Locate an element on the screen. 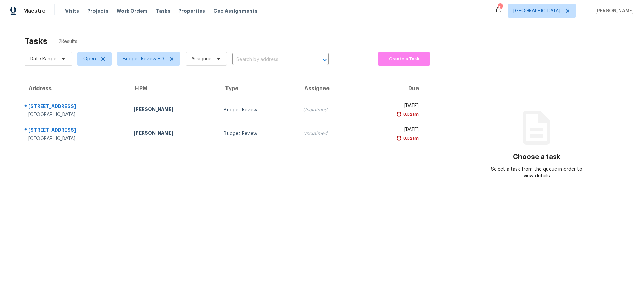 The width and height of the screenshot is (644, 288). span: Budget Review + 3 is located at coordinates (144, 59).